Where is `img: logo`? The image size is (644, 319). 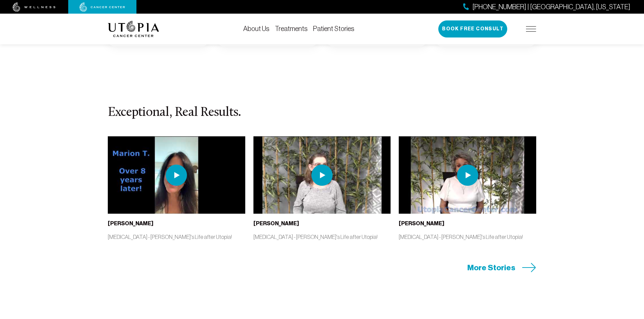
img: logo is located at coordinates (133, 29).